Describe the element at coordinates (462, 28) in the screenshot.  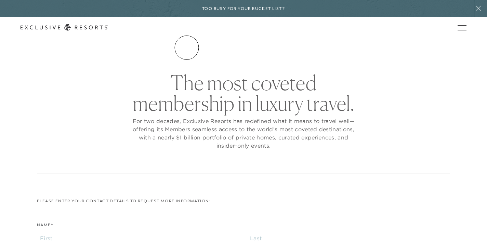
I see `button: Open navigation` at that location.